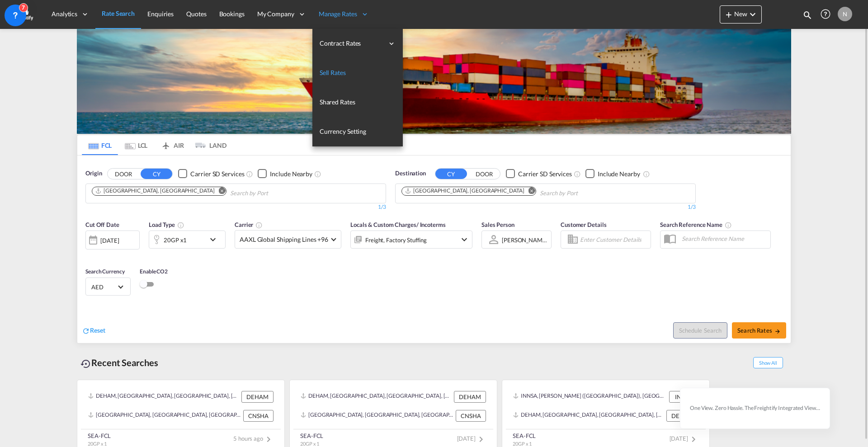 This screenshot has width=868, height=447. Describe the element at coordinates (647, 174) in the screenshot. I see `md-icon: Unchecked: Ignores neighbouring ports when fetching rates.Checked : Includes neighbouring ports w...` at that location.